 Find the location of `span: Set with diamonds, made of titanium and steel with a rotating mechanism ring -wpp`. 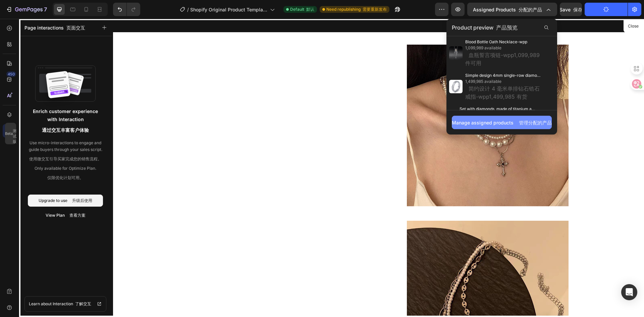

span: Set with diamonds, made of titanium and steel with a rotating mechanism ring -wpp is located at coordinates (498, 109).